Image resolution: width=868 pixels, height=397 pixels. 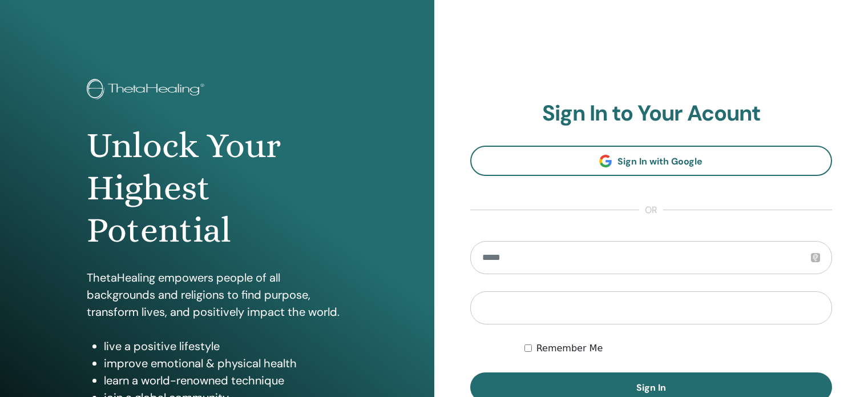 What do you see at coordinates (651, 210) in the screenshot?
I see `span: or` at bounding box center [651, 210].